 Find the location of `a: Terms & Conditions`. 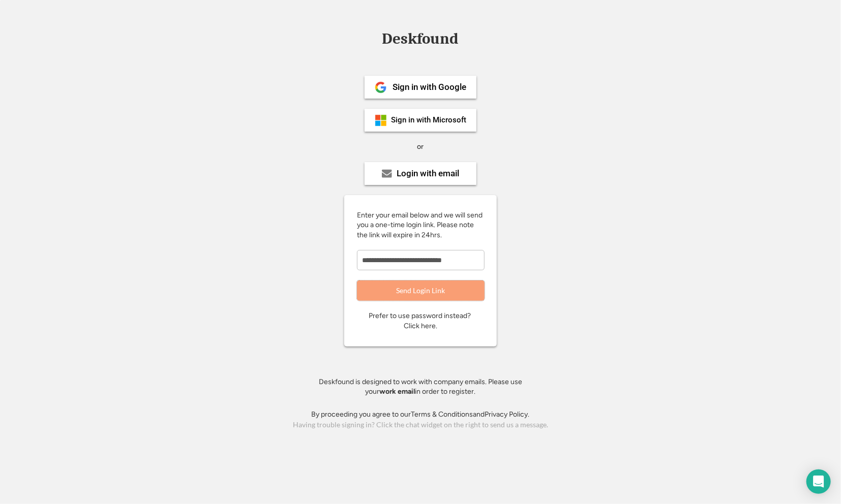

a: Terms & Conditions is located at coordinates (442, 414).